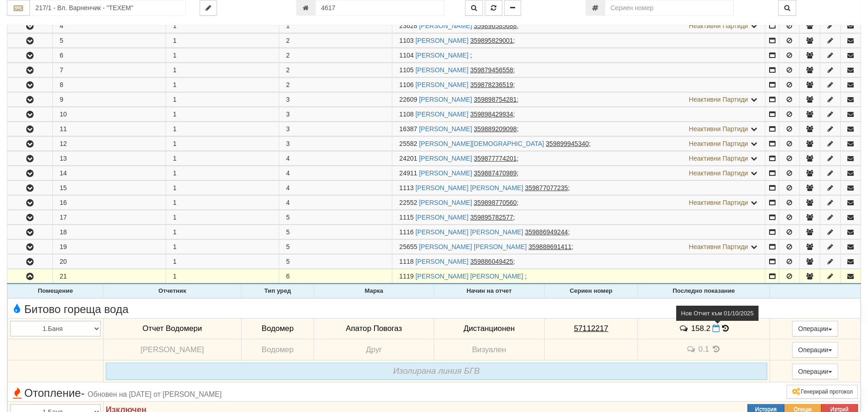 The image size is (868, 412). I want to click on span: 0.1, so click(703, 350).